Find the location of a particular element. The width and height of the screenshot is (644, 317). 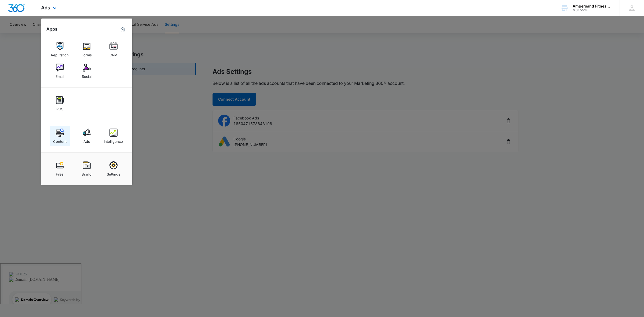

a: Ads is located at coordinates (87, 136).